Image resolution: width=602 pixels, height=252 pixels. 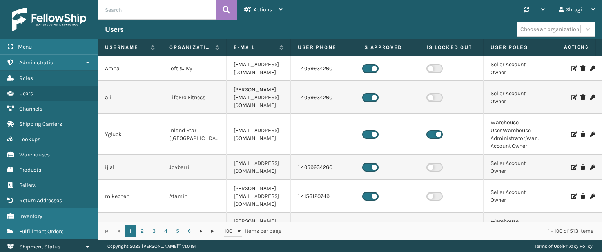 What do you see at coordinates (130, 196) in the screenshot?
I see `td: mikechen` at bounding box center [130, 196].